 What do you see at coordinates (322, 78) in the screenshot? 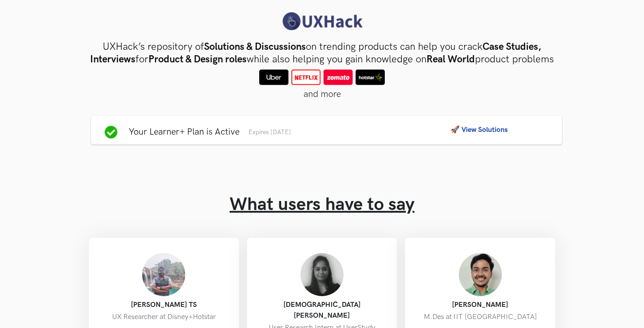
I see `img: sample-icons.png` at bounding box center [322, 78].